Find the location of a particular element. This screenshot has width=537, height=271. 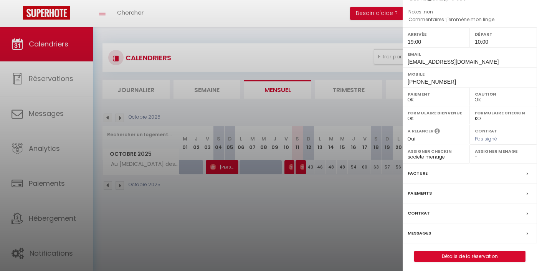

label: Formulaire Checkin is located at coordinates (503, 113).